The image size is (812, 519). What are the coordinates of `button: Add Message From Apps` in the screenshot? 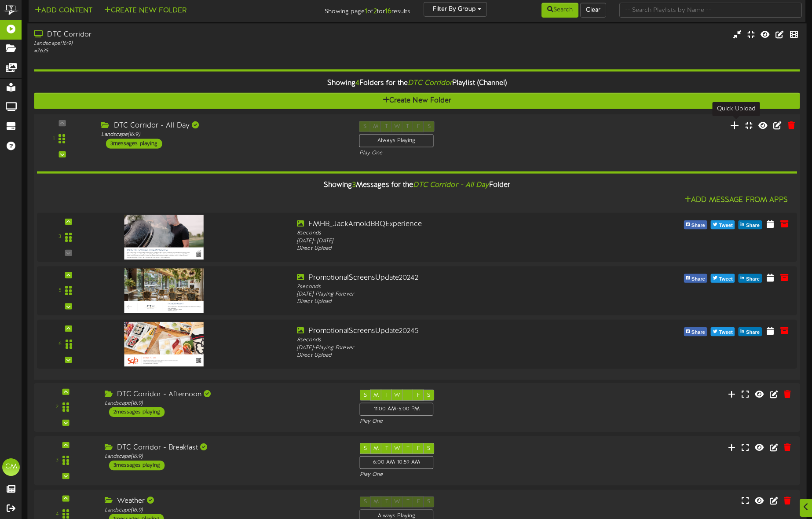 It's located at (736, 200).